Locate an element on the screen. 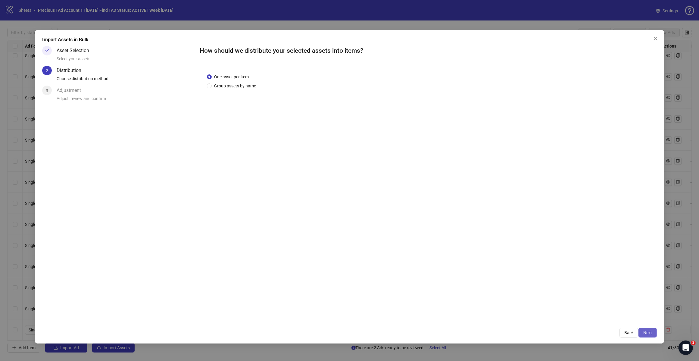 Image resolution: width=699 pixels, height=361 pixels. div: Distribution is located at coordinates (71, 71).